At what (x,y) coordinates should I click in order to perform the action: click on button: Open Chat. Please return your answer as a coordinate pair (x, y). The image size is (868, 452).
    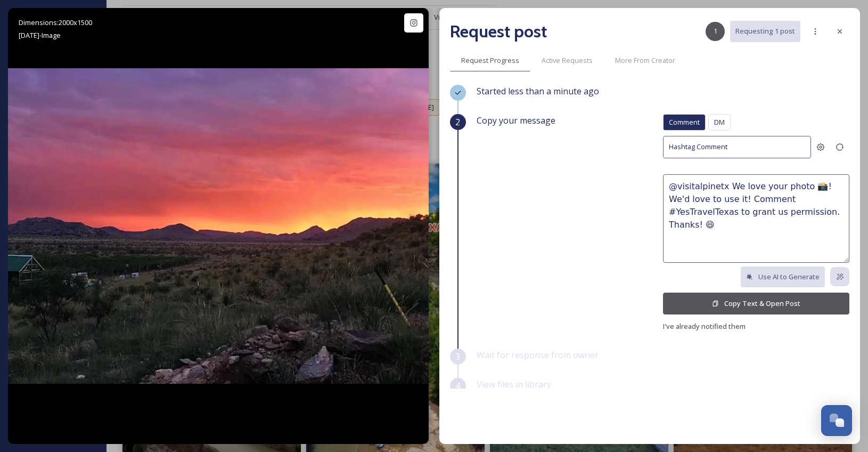
    Looking at the image, I should click on (836, 421).